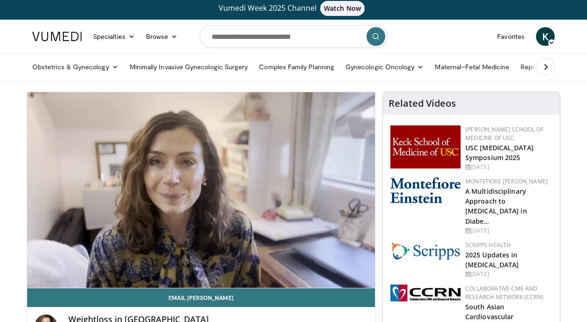 Image resolution: width=587 pixels, height=322 pixels. Describe the element at coordinates (545, 36) in the screenshot. I see `a: K` at that location.